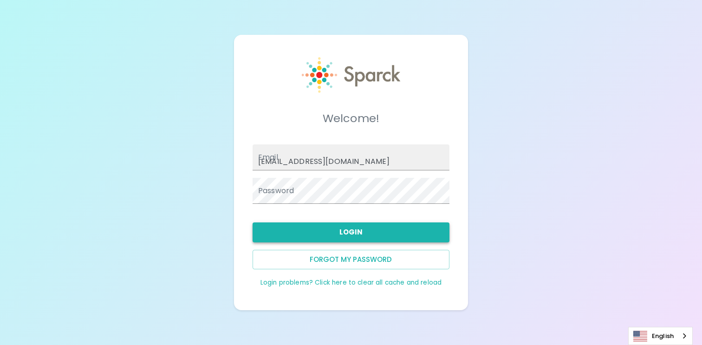  Describe the element at coordinates (351, 260) in the screenshot. I see `button: Forgot my password` at that location.